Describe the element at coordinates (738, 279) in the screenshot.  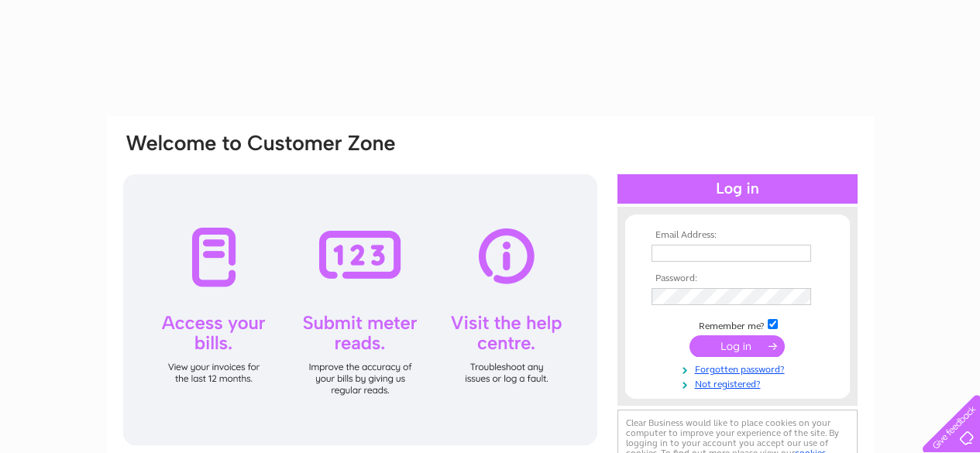
I see `th: Password:` at that location.